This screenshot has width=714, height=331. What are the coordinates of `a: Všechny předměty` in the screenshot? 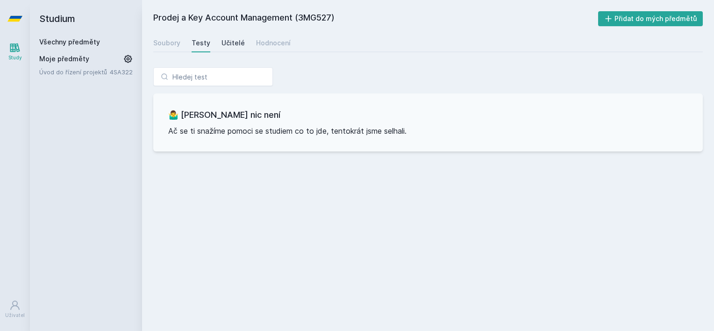 It's located at (70, 42).